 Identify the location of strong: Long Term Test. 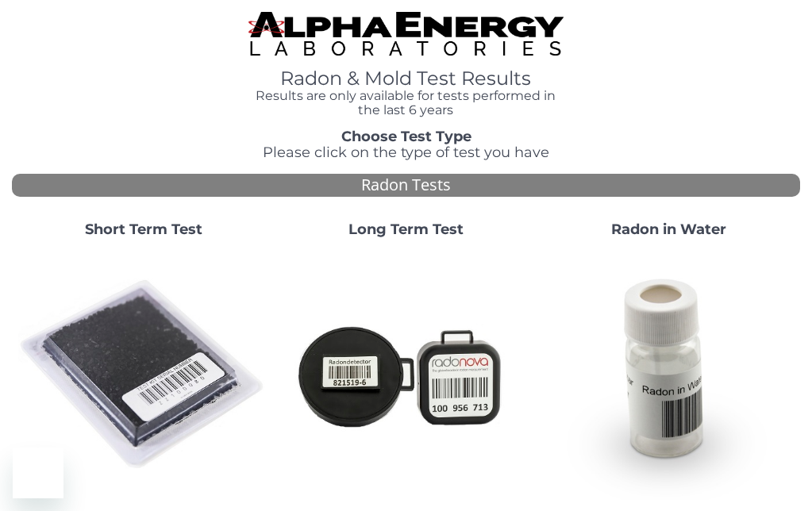
(406, 229).